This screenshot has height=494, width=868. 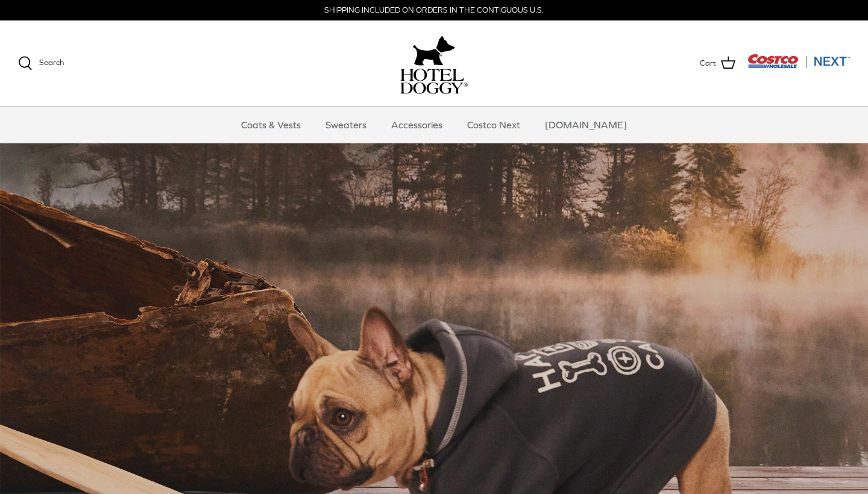 What do you see at coordinates (434, 63) in the screenshot?
I see `a: hoteldoggy.com hoteldoggycom` at bounding box center [434, 63].